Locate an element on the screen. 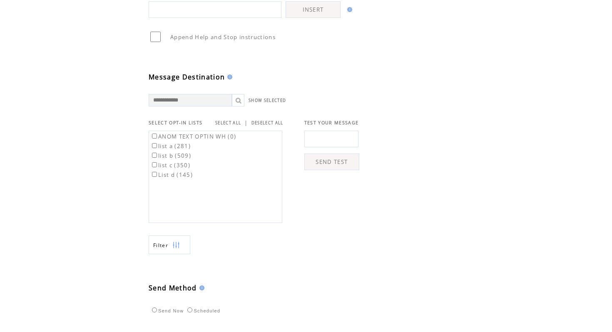  input: list a (281) is located at coordinates (154, 146).